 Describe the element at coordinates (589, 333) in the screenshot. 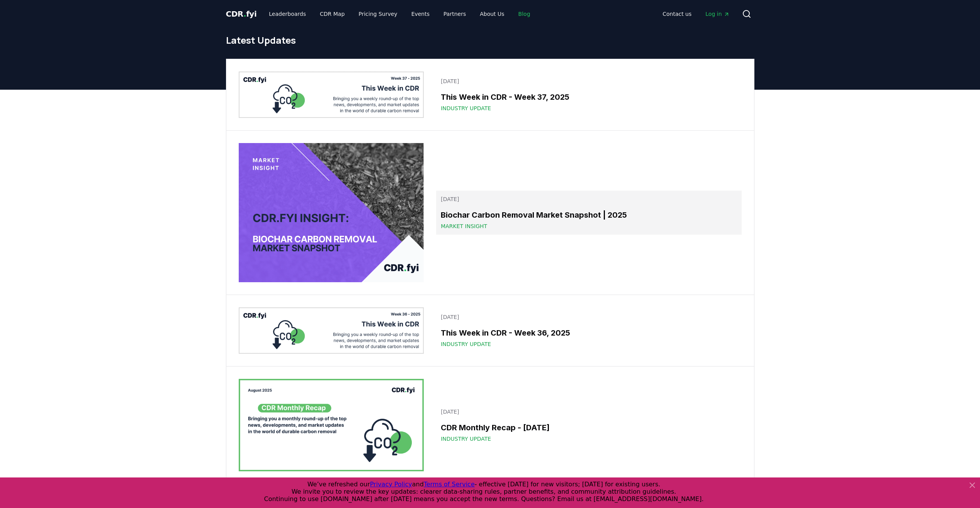

I see `h3: This Week in CDR - Week 36, 2025` at that location.